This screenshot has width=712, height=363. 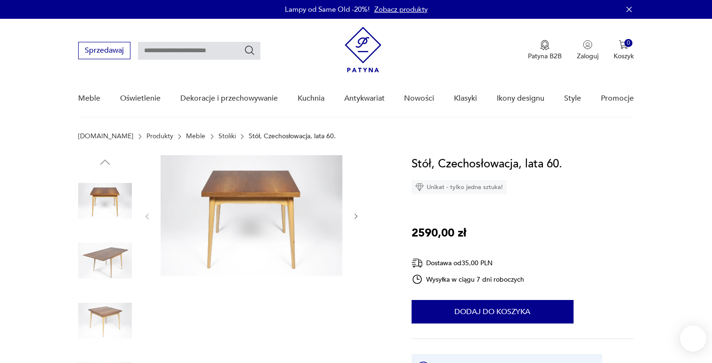 I want to click on p: Koszyk, so click(x=623, y=56).